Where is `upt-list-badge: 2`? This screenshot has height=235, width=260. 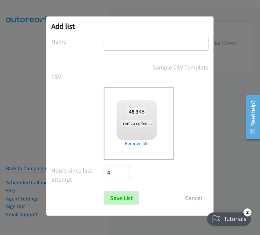
upt-list-badge: 2 is located at coordinates (44, 7).